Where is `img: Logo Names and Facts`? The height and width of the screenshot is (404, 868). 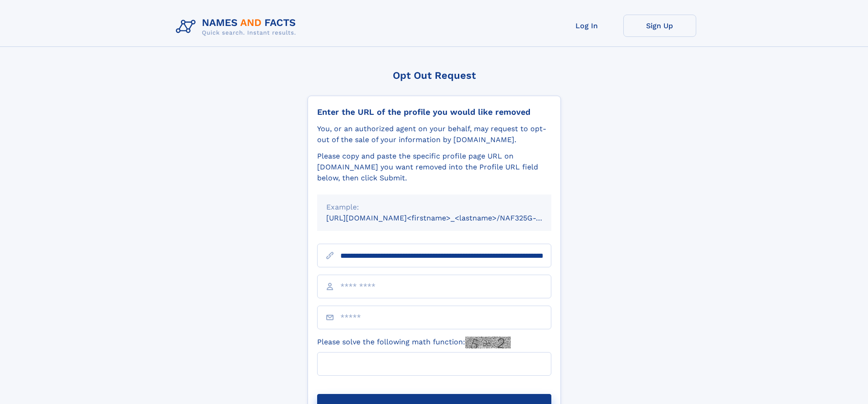
img: Logo Names and Facts is located at coordinates (238, 27).